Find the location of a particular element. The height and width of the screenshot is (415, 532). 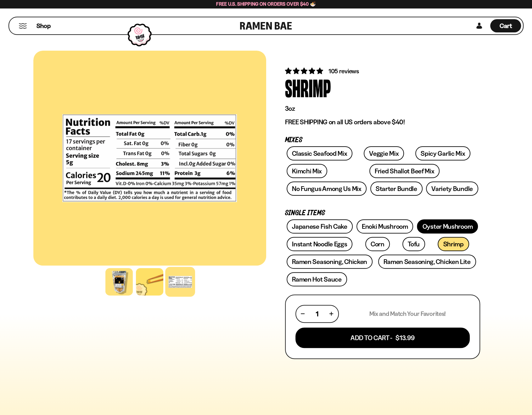

a: No Fungus Among Us Mix is located at coordinates (326, 188).